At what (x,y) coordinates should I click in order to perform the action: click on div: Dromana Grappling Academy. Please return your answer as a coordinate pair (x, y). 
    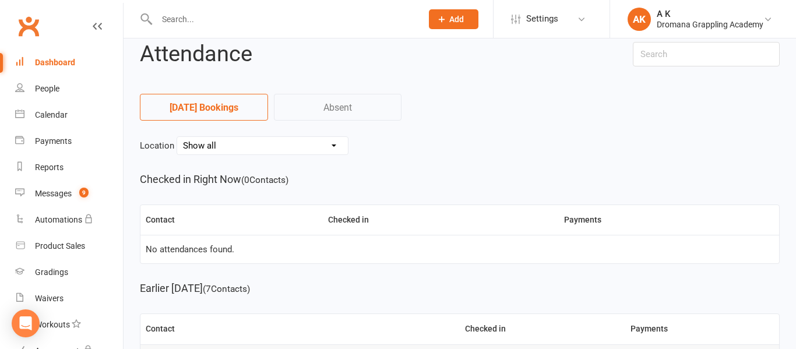
    Looking at the image, I should click on (709, 24).